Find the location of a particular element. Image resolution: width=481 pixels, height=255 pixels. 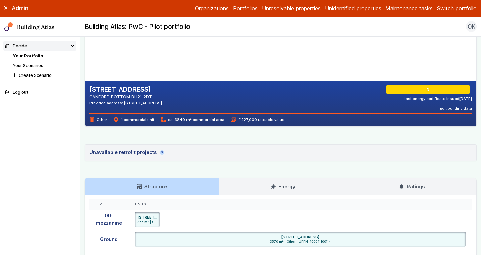

div: Level is located at coordinates (109, 204).